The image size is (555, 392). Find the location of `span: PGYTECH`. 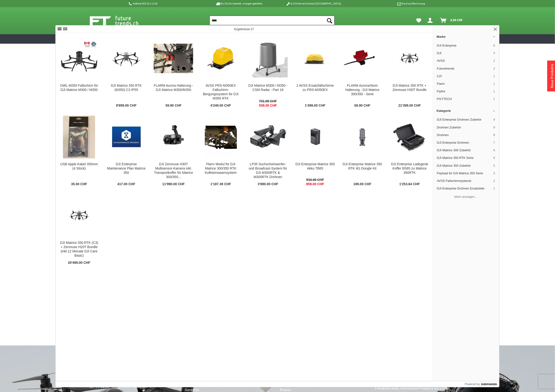

span: PGYTECH is located at coordinates (464, 99).